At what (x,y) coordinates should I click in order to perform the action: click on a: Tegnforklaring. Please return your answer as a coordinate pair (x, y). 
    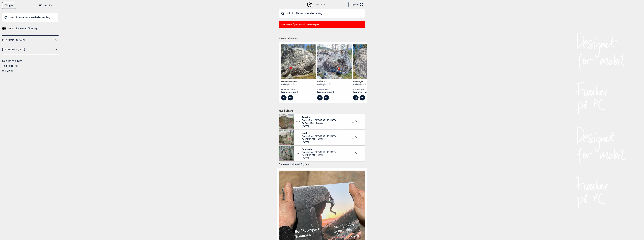
    Looking at the image, I should click on (10, 66).